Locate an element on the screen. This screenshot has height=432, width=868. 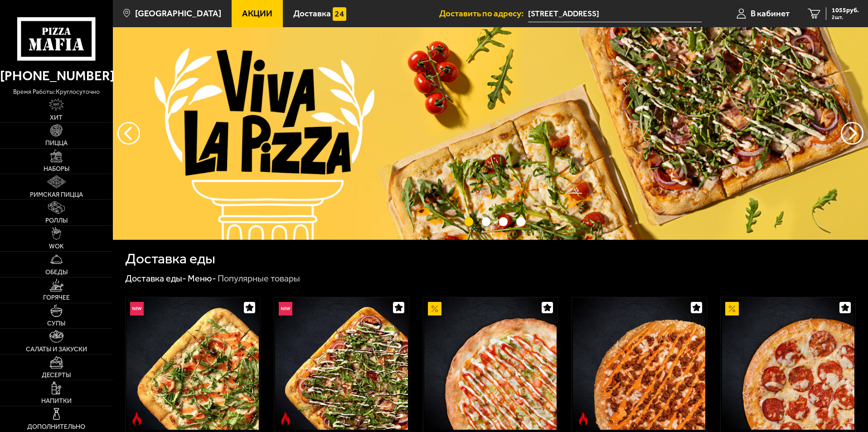
span: Ленинградская область, Всеволожский район, Заневское городское поселение, городской посёлок Янино... is located at coordinates (615, 13).